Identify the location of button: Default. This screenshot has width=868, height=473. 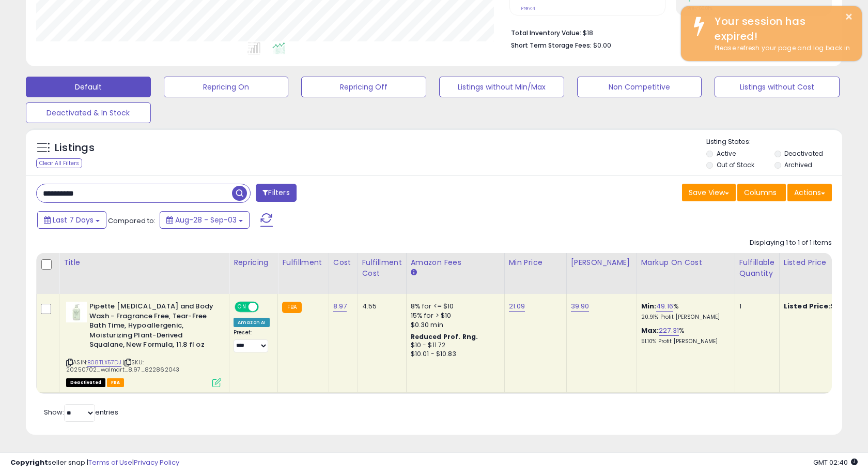
(88, 87).